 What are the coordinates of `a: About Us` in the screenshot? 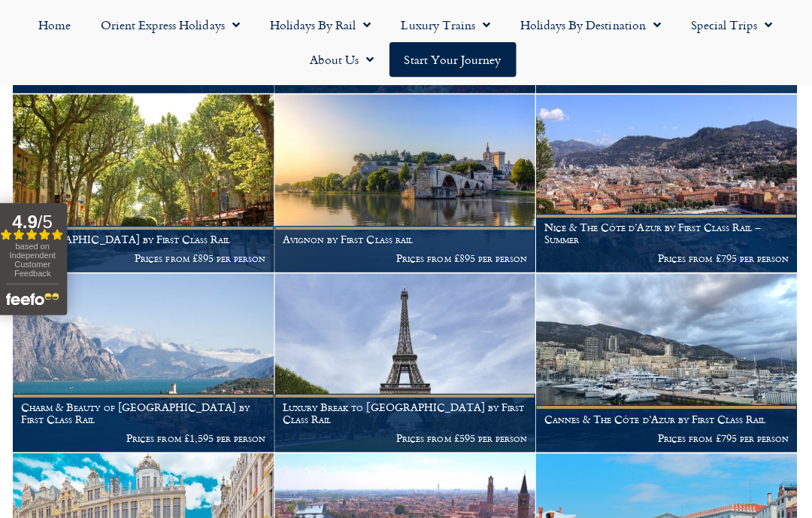 It's located at (343, 60).